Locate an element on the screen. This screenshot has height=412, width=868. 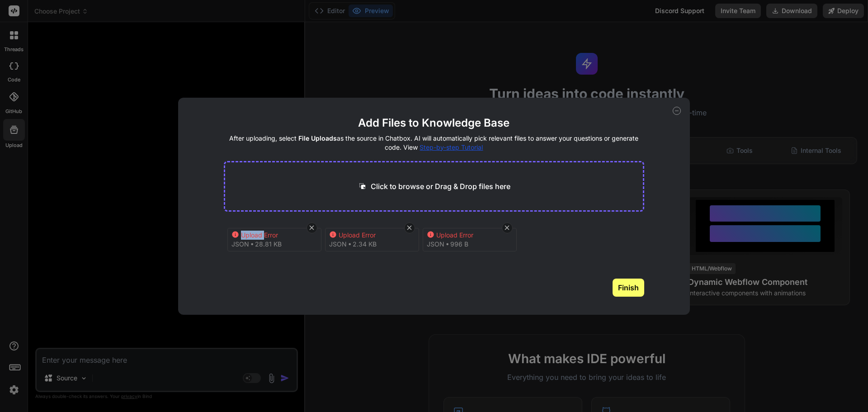
span: 996 B is located at coordinates (460, 244).